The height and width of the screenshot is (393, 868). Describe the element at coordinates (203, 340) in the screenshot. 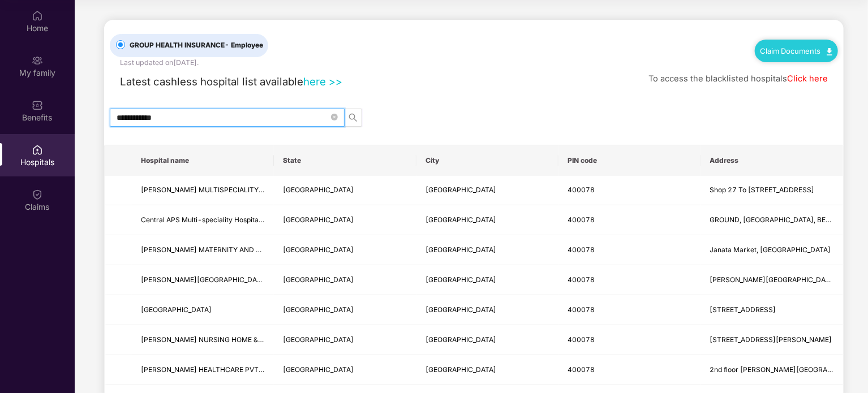

I see `td: JATKAR NURSING HOME & ICCU` at that location.